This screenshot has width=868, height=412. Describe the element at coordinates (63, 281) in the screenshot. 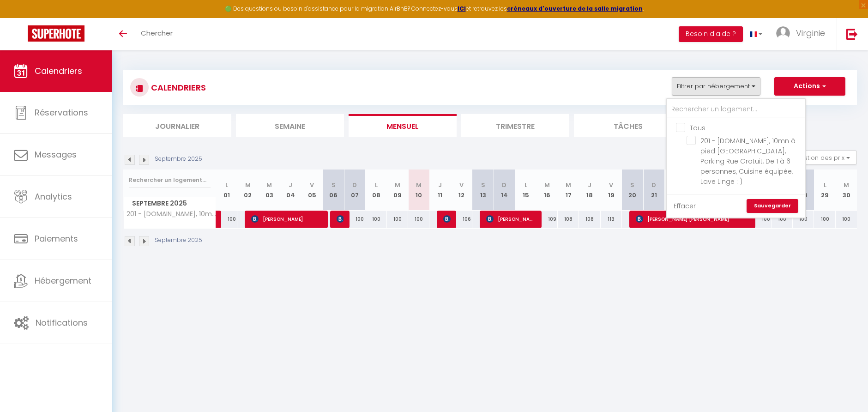

I see `span: Hébergement` at that location.